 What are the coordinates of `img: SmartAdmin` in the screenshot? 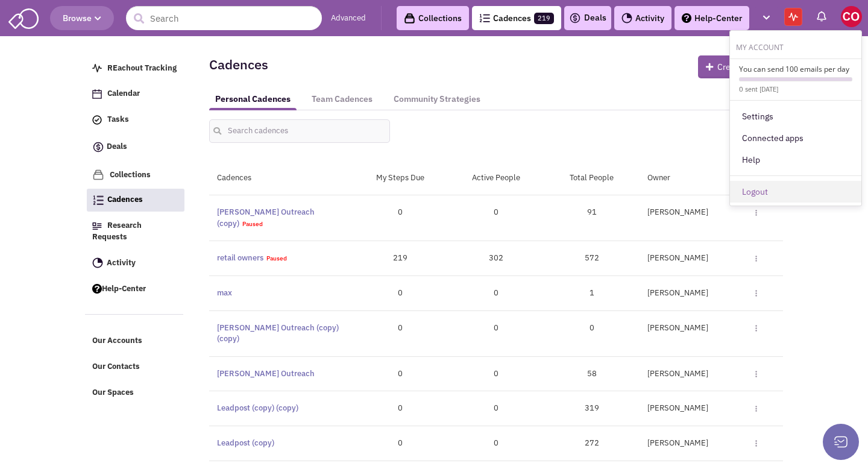 It's located at (24, 18).